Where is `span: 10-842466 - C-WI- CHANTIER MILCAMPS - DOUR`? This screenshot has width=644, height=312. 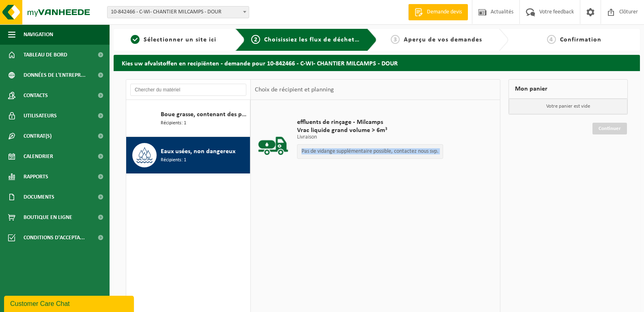 span: 10-842466 - C-WI- CHANTIER MILCAMPS - DOUR is located at coordinates (178, 12).